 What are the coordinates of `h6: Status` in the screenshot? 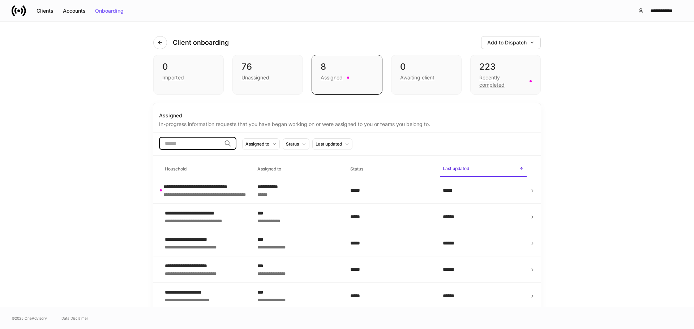 It's located at (357, 169).